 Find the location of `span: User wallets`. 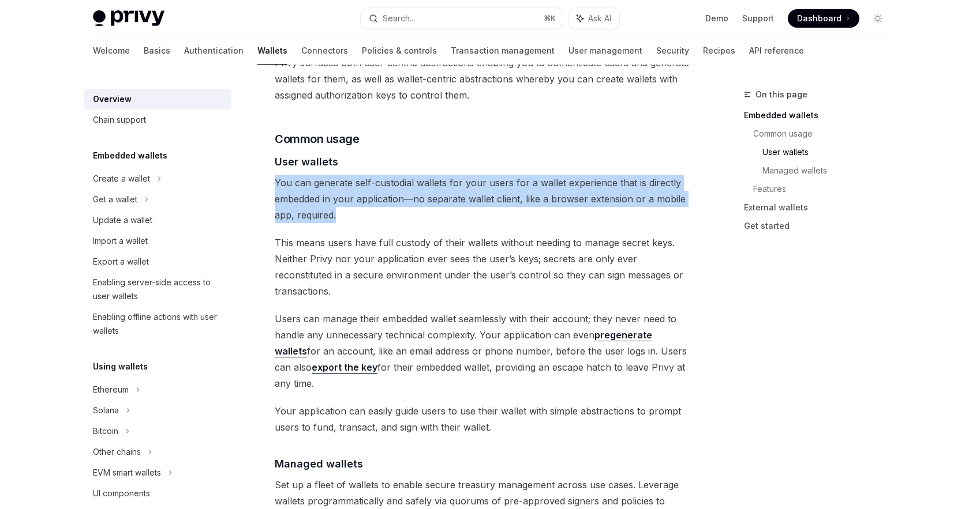

span: User wallets is located at coordinates (307, 161).